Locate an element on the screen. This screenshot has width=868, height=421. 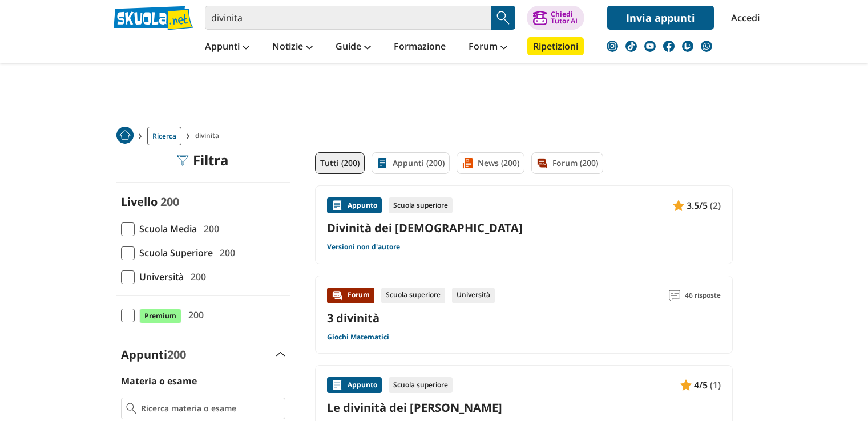
a: Formazione is located at coordinates (420, 48).